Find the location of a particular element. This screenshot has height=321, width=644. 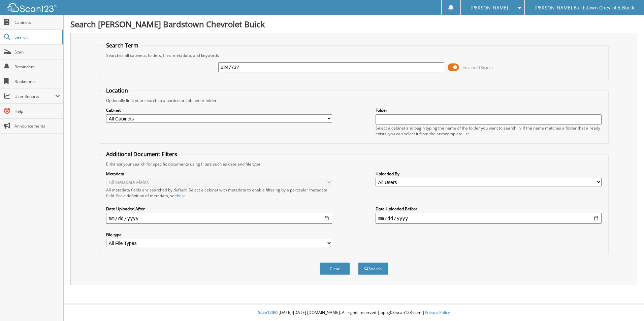

legend: Search Term is located at coordinates (122, 46).